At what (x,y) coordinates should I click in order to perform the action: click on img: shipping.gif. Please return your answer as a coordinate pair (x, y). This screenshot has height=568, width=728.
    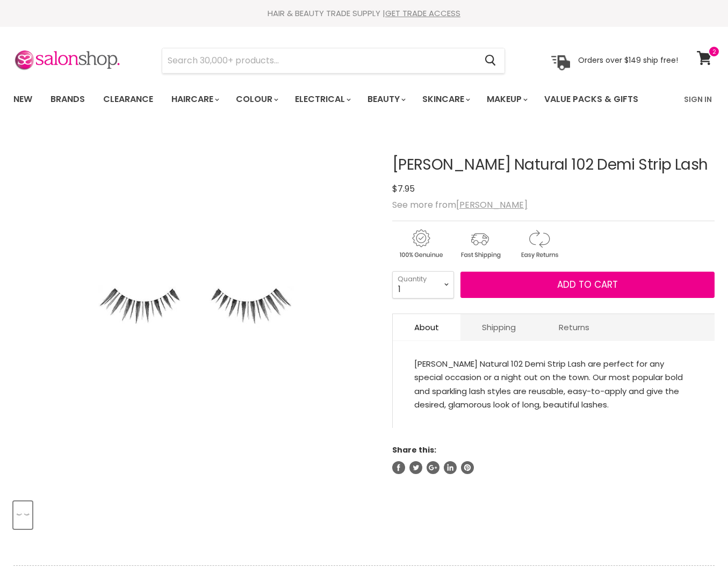
    Looking at the image, I should click on (480, 244).